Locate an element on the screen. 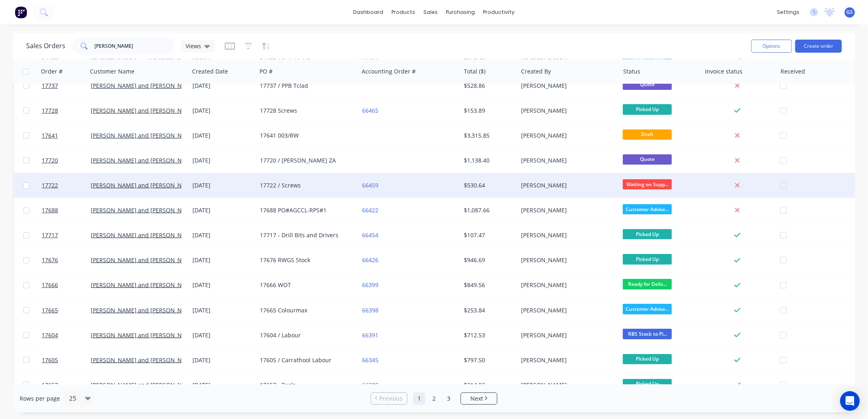 The width and height of the screenshot is (868, 419). div: $107.47 is located at coordinates (488, 235).